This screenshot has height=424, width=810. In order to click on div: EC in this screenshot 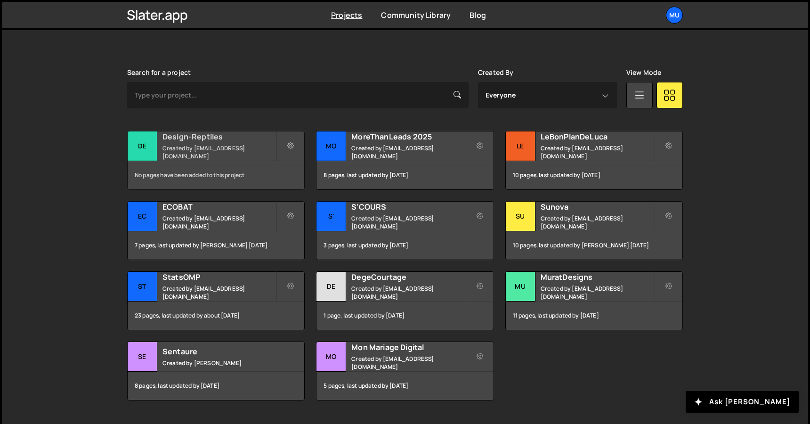, I will do `click(142, 216)`.